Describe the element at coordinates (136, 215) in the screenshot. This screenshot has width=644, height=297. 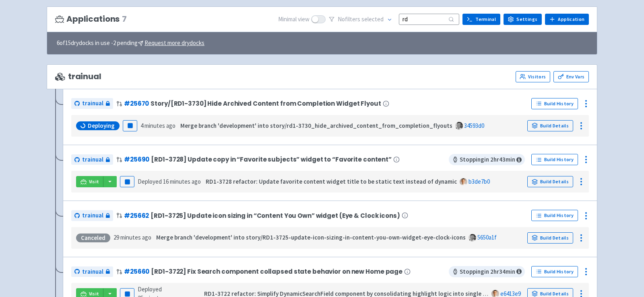
I see `a: #25662` at that location.